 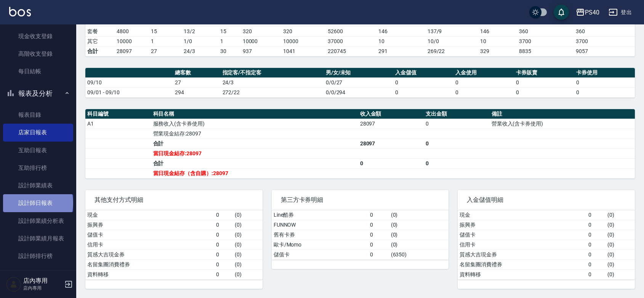 What do you see at coordinates (150, 235) in the screenshot?
I see `td: 儲值卡` at bounding box center [150, 235].